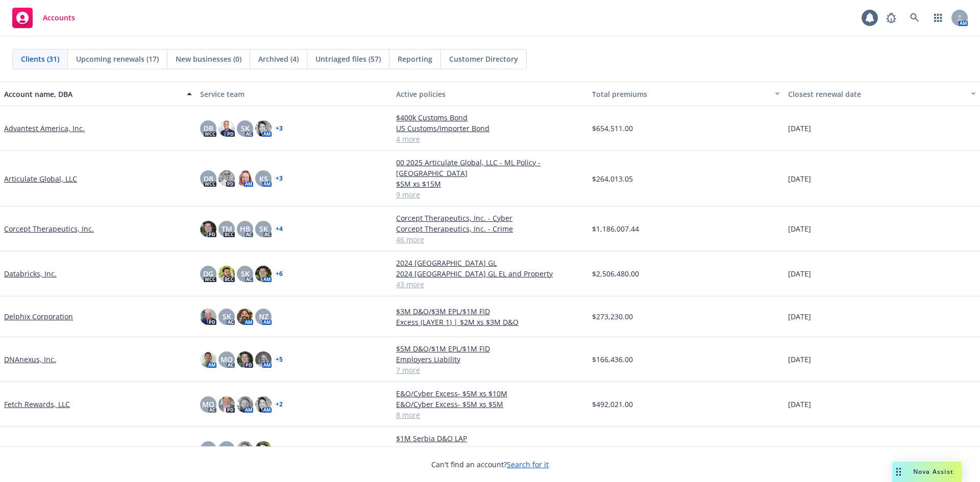 The image size is (980, 482). I want to click on span: Upcoming renewals (17), so click(117, 59).